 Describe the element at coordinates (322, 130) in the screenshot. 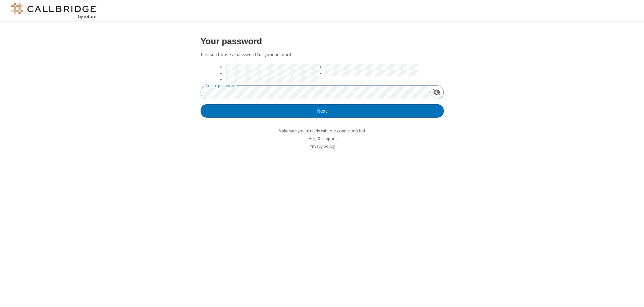

I see `a: Make sure you're ready with our connection test` at that location.